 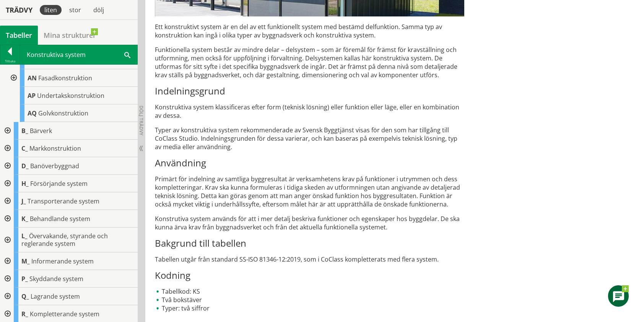 What do you see at coordinates (69, 35) in the screenshot?
I see `a: Mina strukturer` at bounding box center [69, 35].